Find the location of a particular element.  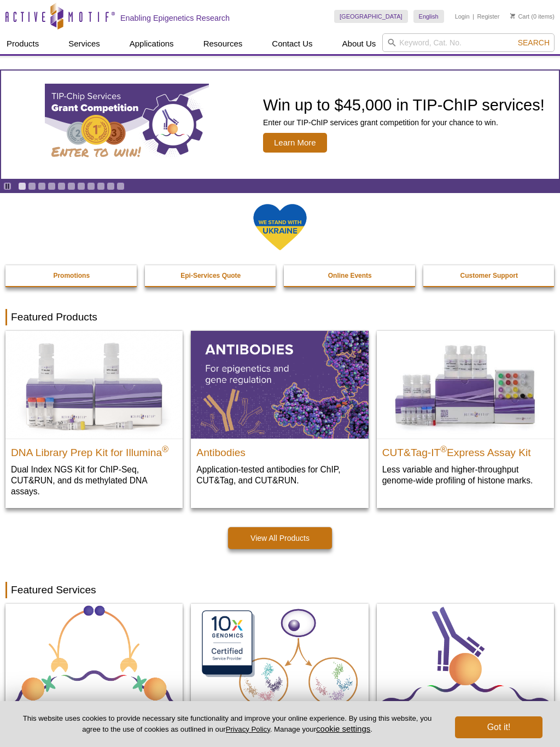

h2: Win up to $45,000 in TIP-ChIP services! is located at coordinates (404, 105).